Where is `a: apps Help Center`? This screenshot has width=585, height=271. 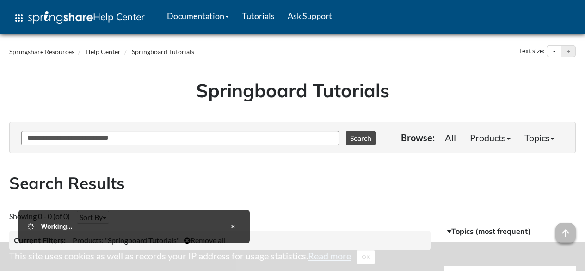
a: apps Help Center is located at coordinates (79, 18).